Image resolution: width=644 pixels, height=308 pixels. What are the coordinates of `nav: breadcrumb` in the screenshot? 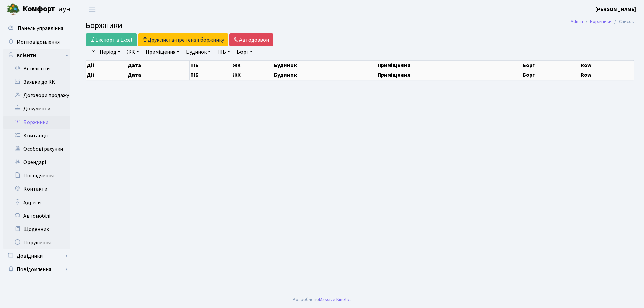 It's located at (602, 22).